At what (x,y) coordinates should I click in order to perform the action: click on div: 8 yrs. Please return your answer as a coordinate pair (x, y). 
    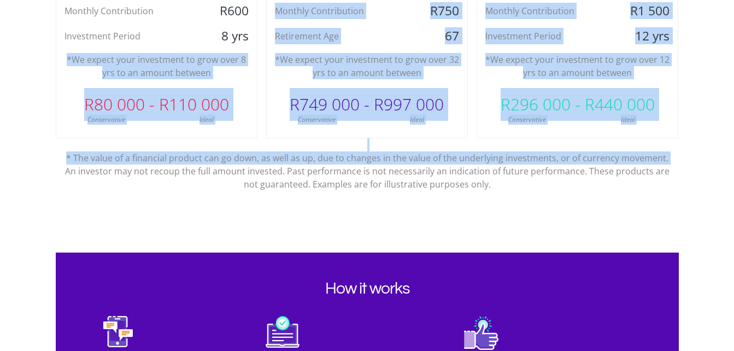
    Looking at the image, I should click on (223, 36).